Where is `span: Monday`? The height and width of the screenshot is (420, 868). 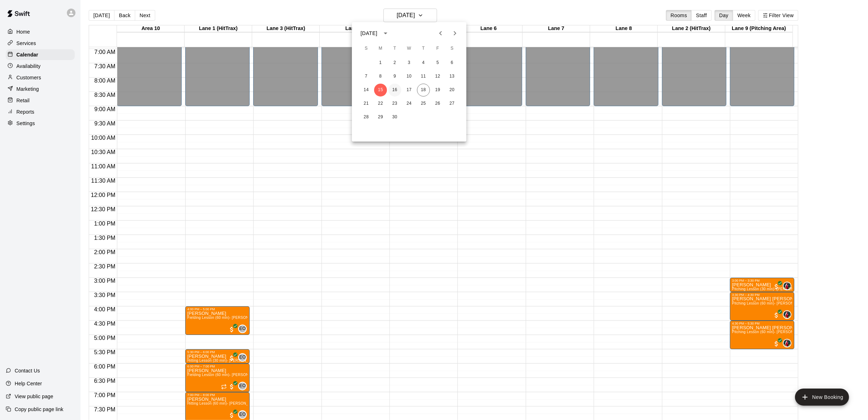 span: Monday is located at coordinates (381, 48).